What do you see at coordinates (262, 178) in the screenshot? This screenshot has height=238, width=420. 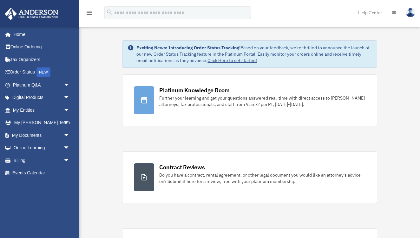 I see `div: Do you have a contract, rental agreement, or other legal document you would like an attorney's ad...` at bounding box center [262, 178].